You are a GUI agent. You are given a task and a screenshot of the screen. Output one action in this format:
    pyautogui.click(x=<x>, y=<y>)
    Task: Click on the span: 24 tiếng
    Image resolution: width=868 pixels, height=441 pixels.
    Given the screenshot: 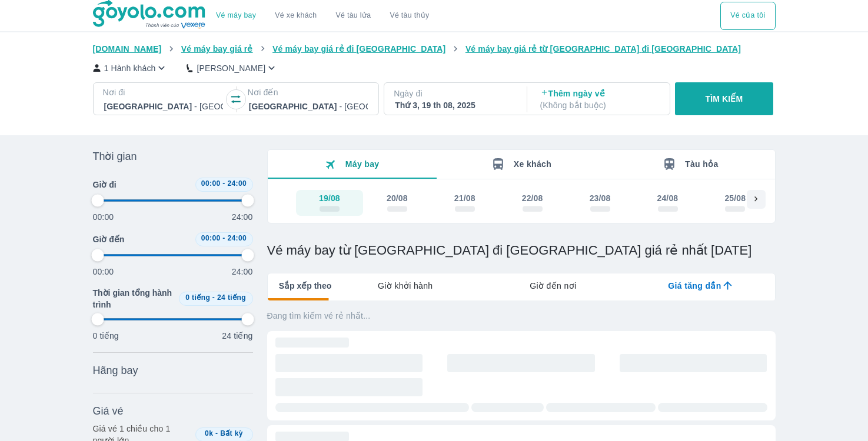 What is the action you would take?
    pyautogui.click(x=231, y=297)
    